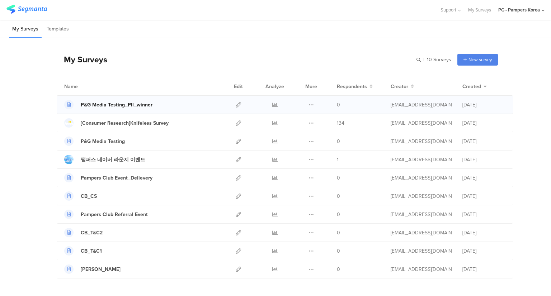 This screenshot has width=551, height=296. Describe the element at coordinates (114, 214) in the screenshot. I see `div: Pampers Club Referral Event` at that location.